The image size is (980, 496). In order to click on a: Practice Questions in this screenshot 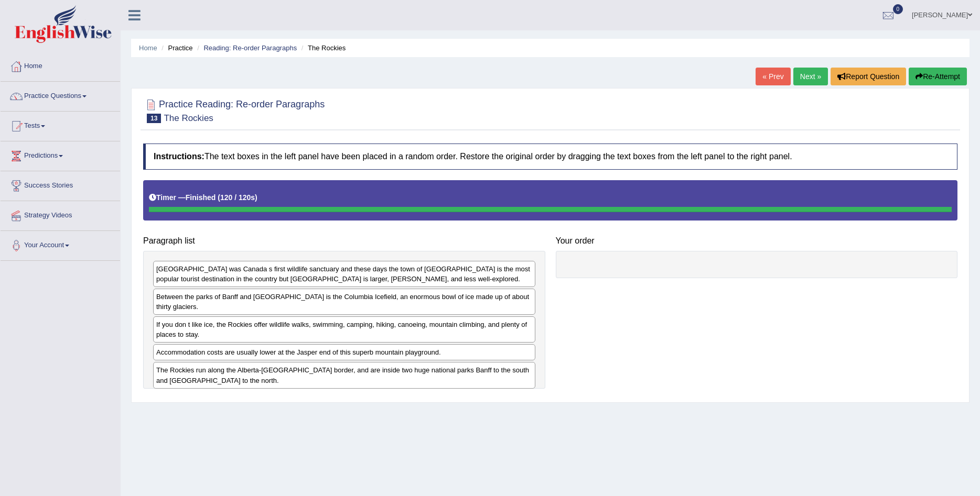, I will do `click(60, 95)`.